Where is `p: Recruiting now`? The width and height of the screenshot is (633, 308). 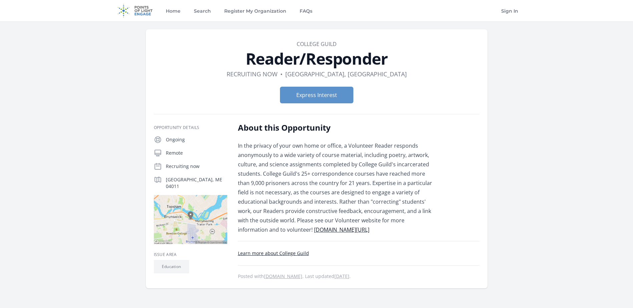
p: Recruiting now is located at coordinates (196, 166).